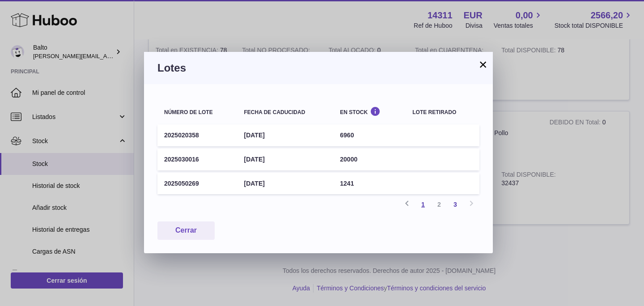 The image size is (644, 306). I want to click on td: 1241, so click(369, 183).